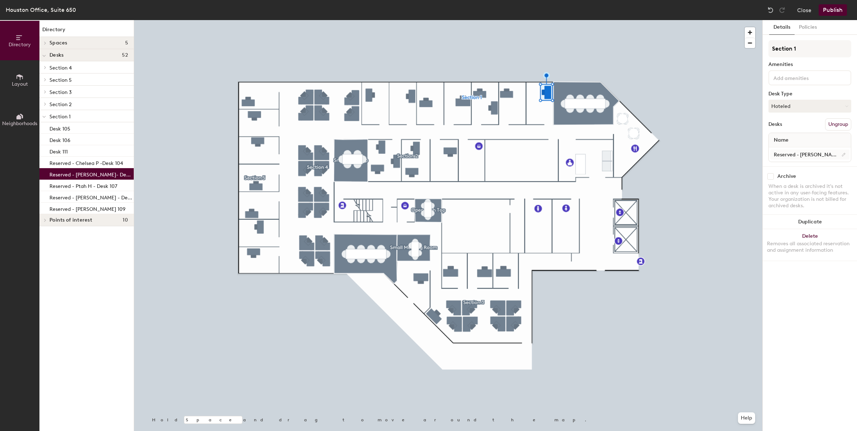 The image size is (857, 431). I want to click on span: Section 5, so click(61, 80).